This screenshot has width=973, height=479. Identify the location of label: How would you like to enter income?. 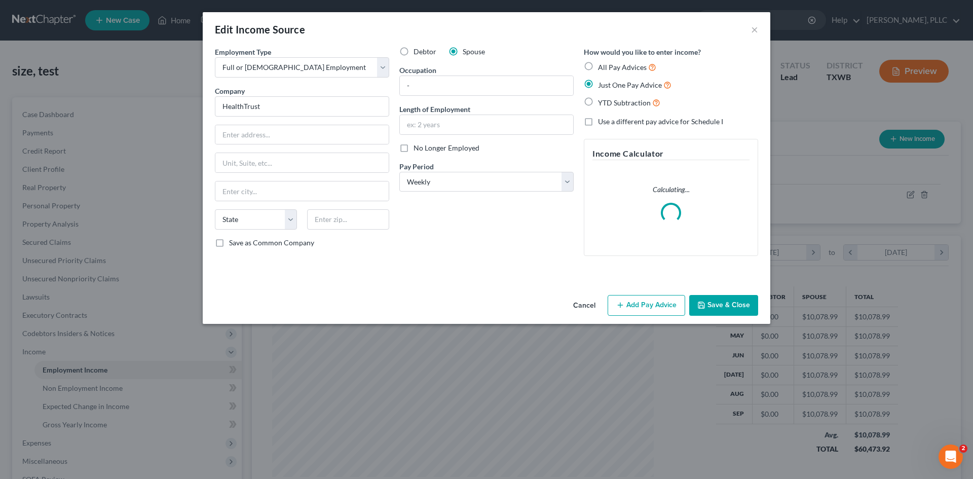
(642, 52).